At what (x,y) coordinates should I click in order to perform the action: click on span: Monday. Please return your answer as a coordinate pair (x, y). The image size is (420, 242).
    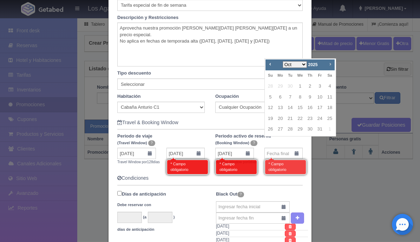
    Looking at the image, I should click on (280, 75).